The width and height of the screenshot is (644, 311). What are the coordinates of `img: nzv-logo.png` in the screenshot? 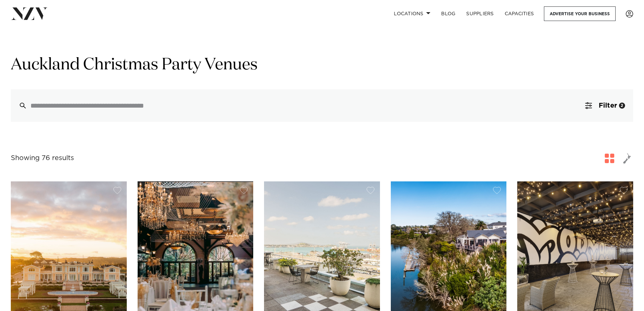 It's located at (29, 14).